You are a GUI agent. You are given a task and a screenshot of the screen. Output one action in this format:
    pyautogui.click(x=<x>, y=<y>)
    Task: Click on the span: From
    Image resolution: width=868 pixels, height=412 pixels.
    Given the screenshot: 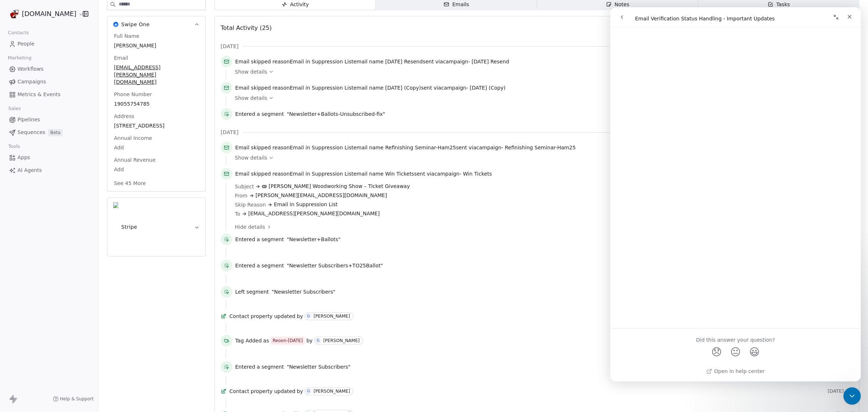 What is the action you would take?
    pyautogui.click(x=241, y=196)
    